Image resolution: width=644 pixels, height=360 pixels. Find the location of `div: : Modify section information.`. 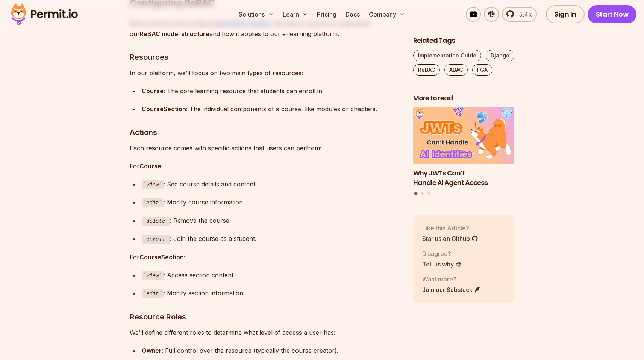

div: : Modify section information. is located at coordinates (272, 294).